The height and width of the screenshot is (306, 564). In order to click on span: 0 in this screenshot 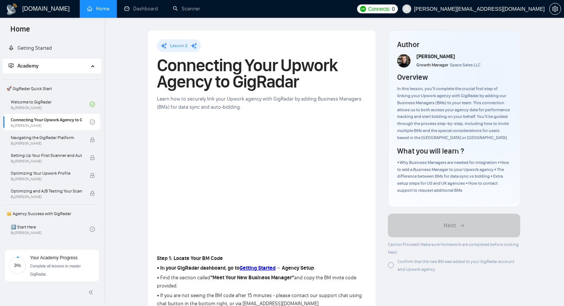, I will do `click(393, 9)`.